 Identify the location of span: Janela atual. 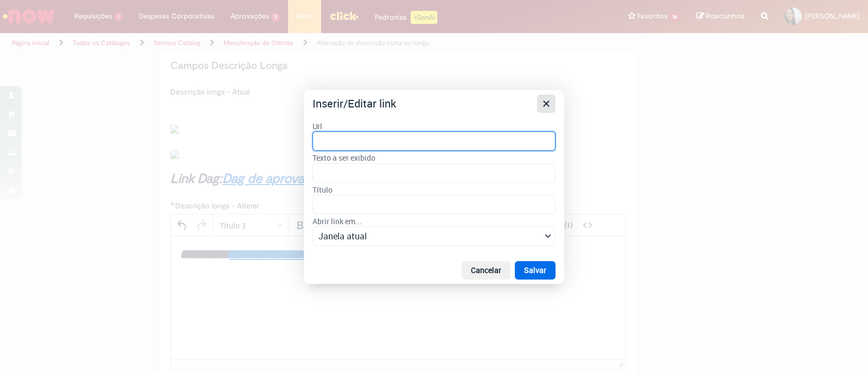
(430, 236).